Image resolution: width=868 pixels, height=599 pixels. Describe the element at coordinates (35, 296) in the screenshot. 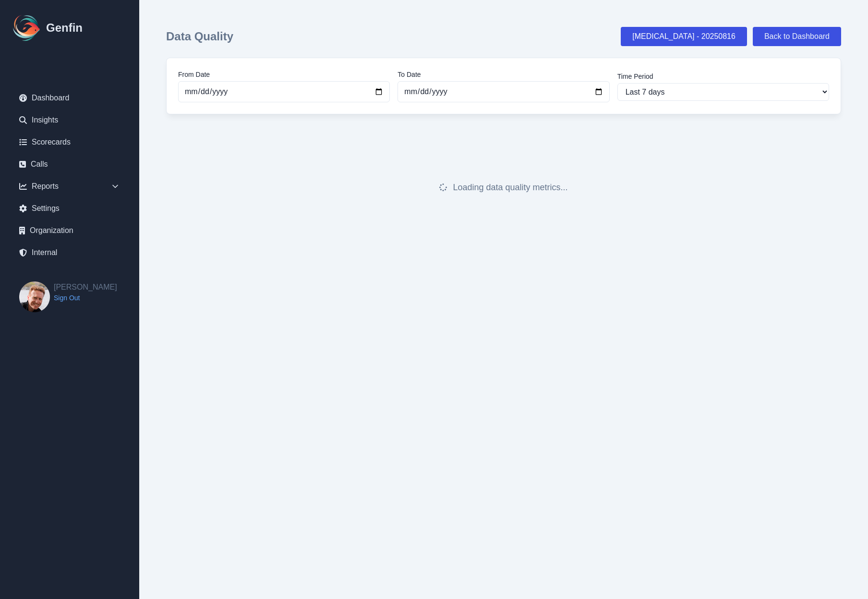

I see `img: Brian Dunagan` at that location.